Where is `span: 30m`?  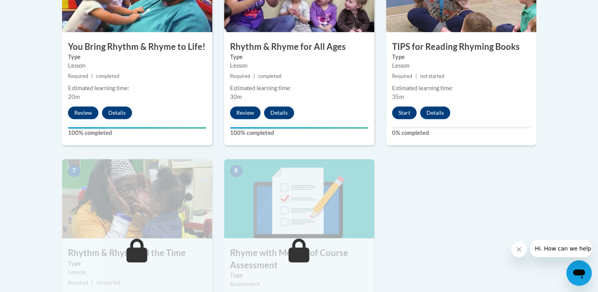 span: 30m is located at coordinates (236, 96).